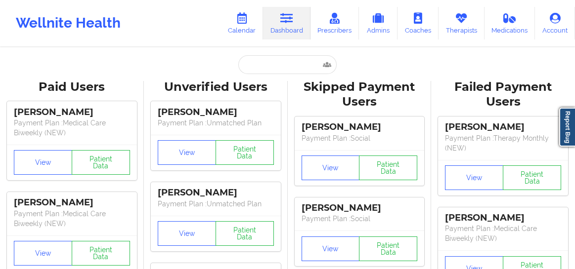 The height and width of the screenshot is (269, 575). I want to click on a: Report Bug, so click(567, 127).